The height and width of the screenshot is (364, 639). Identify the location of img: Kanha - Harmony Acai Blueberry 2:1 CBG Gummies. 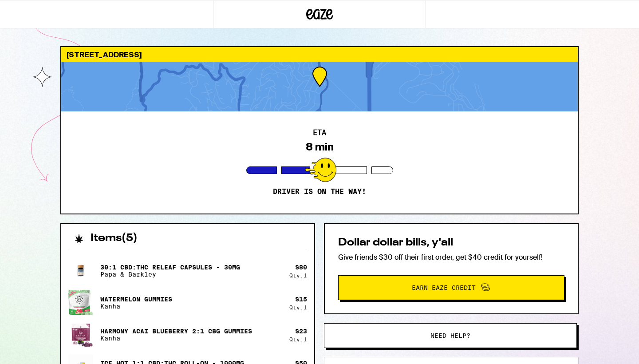
(81, 335).